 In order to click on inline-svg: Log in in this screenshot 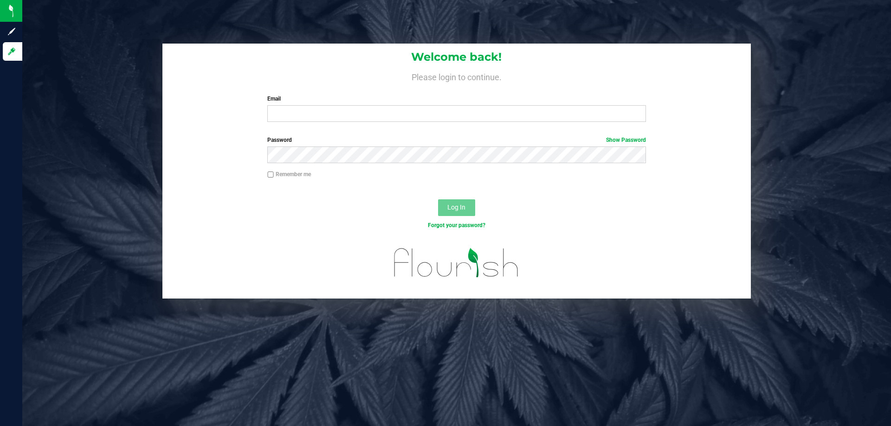, I will do `click(12, 51)`.